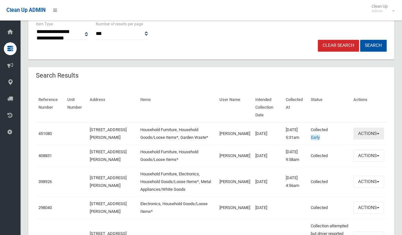  Describe the element at coordinates (44, 24) in the screenshot. I see `label: Item Type` at that location.